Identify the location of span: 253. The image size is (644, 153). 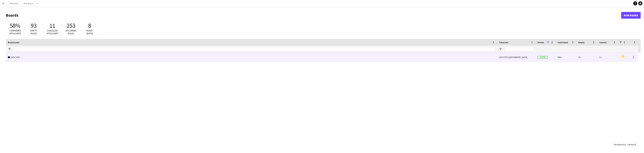
(71, 26).